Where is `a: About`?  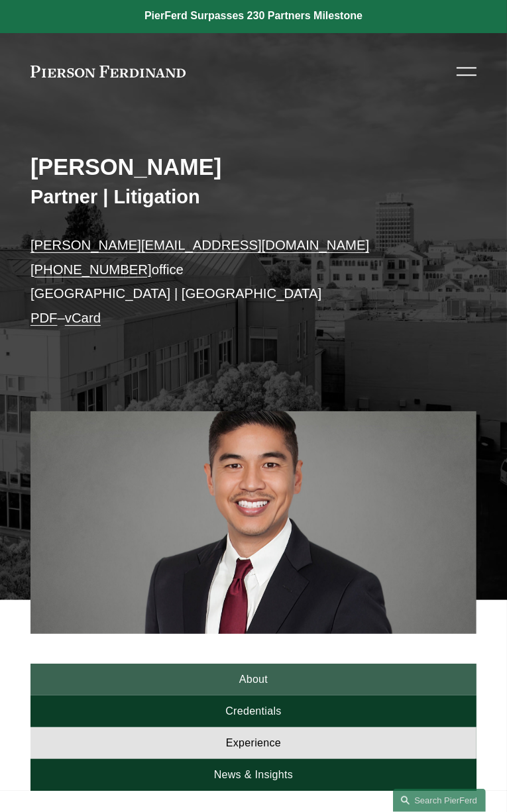 a: About is located at coordinates (253, 679).